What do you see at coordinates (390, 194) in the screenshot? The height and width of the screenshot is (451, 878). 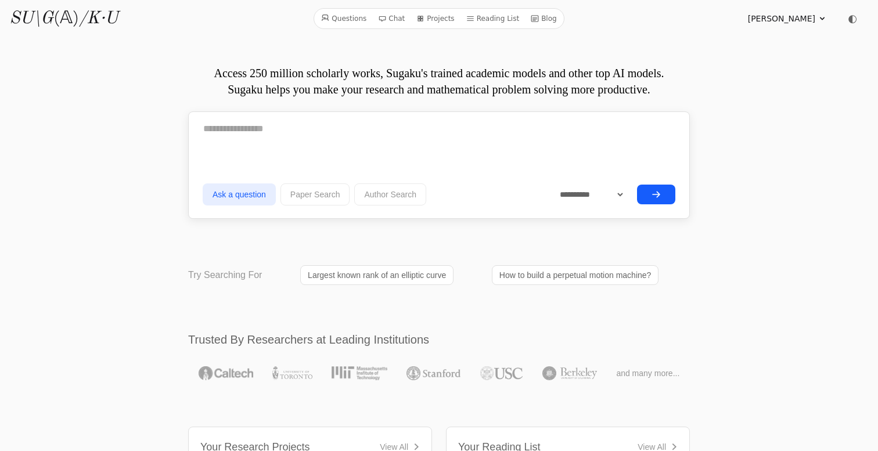 I see `button: Author Search` at bounding box center [390, 194].